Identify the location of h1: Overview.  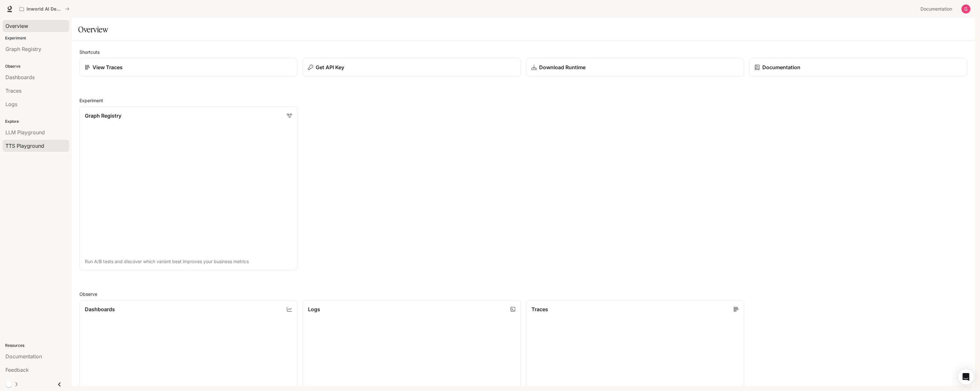
(92, 30).